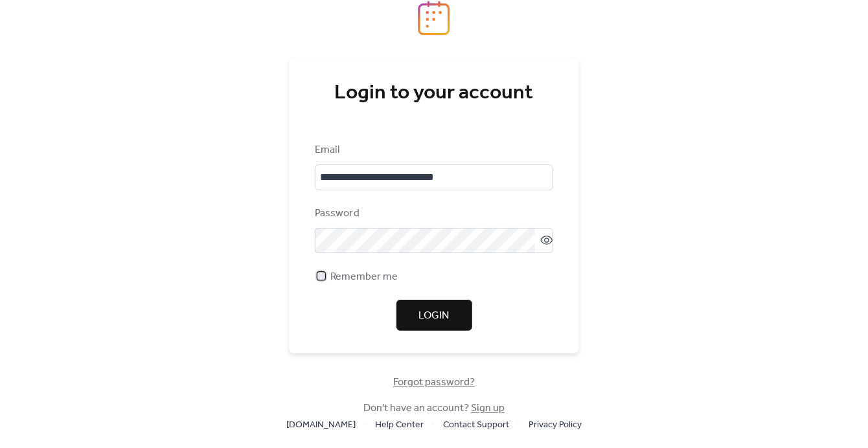 The height and width of the screenshot is (448, 868). What do you see at coordinates (434, 409) in the screenshot?
I see `span: Don't have an account?` at bounding box center [434, 409].